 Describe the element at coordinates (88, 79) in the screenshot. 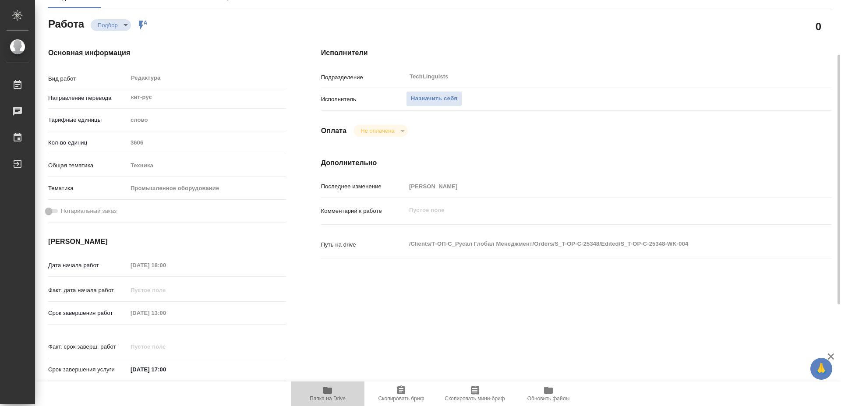

I see `p: Вид работ` at that location.